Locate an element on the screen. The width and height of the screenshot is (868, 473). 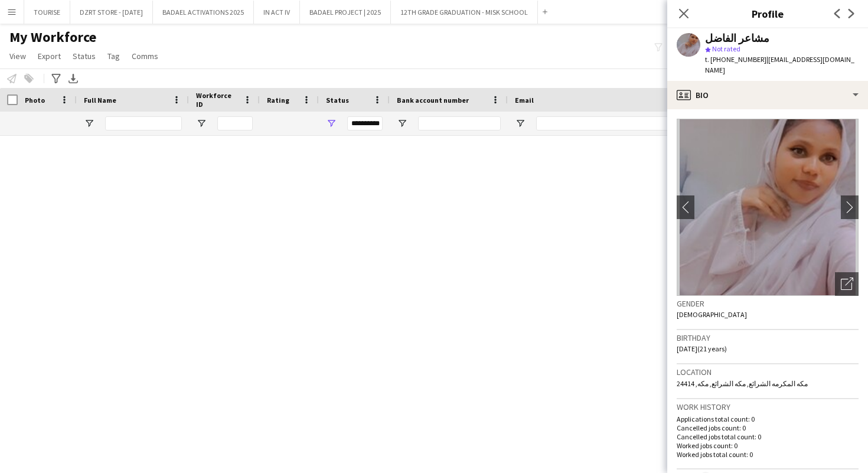
a: Status is located at coordinates (84, 56).